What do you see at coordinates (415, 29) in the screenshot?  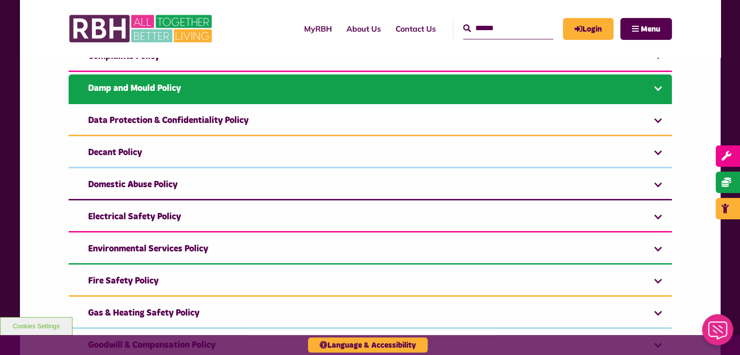 I see `a: Contact Us` at bounding box center [415, 29].